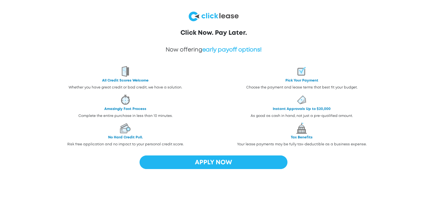  I want to click on p: No Hard Credit Pull., so click(126, 138).